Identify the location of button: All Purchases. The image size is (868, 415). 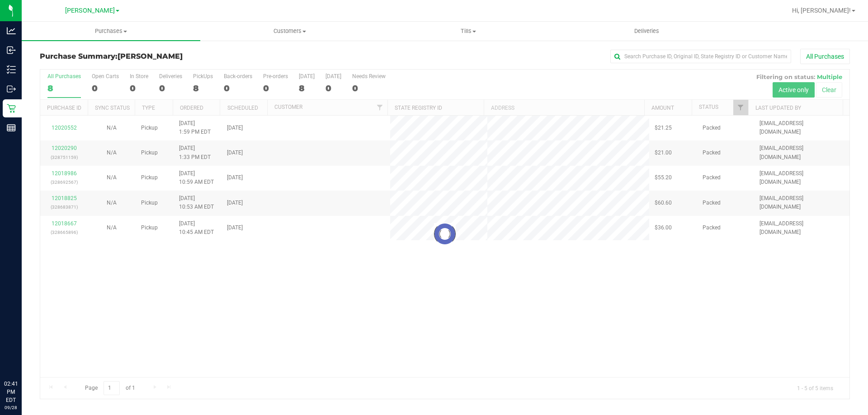
(825, 57).